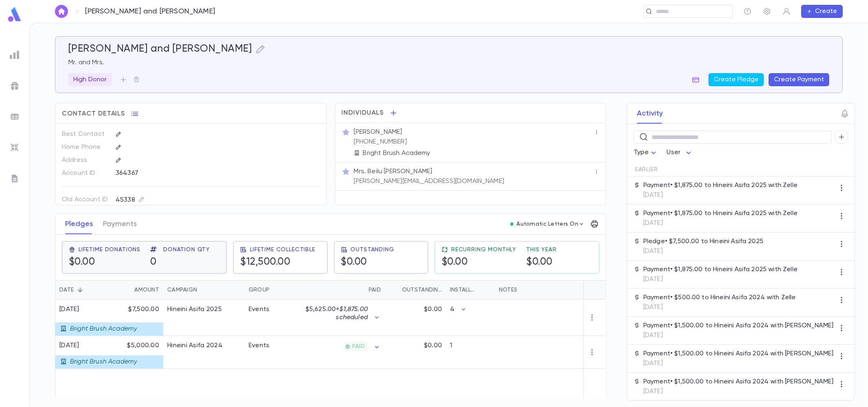 The height and width of the screenshot is (407, 868). I want to click on p: Address, so click(85, 160).